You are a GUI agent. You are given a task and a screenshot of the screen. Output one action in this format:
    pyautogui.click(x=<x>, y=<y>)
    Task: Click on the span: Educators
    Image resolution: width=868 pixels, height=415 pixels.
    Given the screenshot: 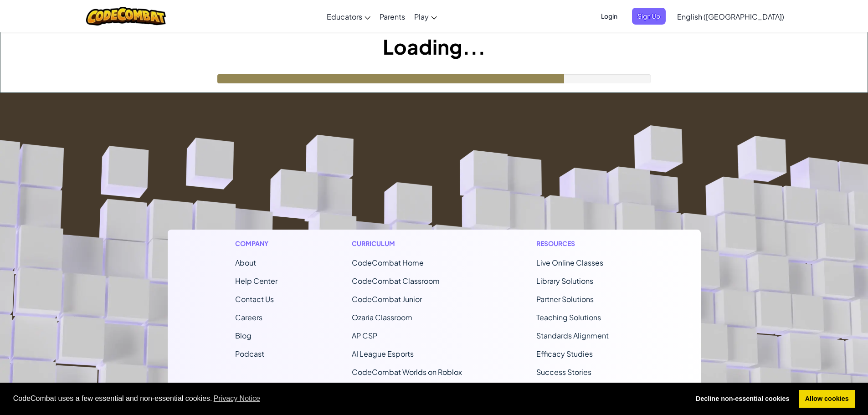 What is the action you would take?
    pyautogui.click(x=344, y=16)
    